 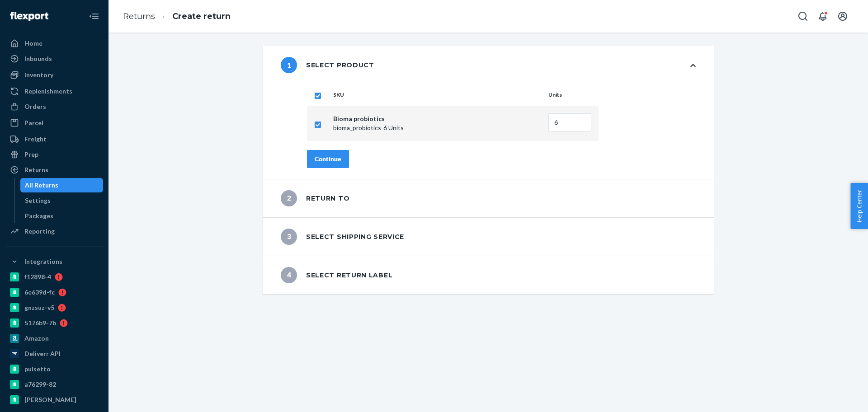 I want to click on div: All Returns, so click(x=42, y=185).